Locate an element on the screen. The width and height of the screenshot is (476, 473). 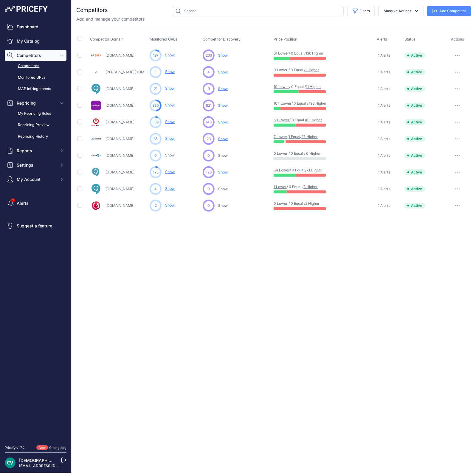
img: Pricefy Logo is located at coordinates (26, 9).